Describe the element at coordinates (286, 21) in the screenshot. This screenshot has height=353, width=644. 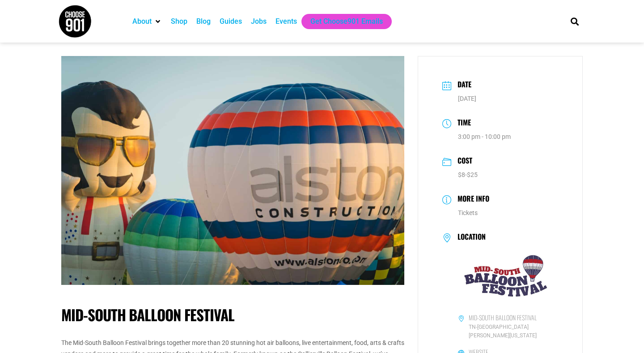
I see `div: Events` at that location.